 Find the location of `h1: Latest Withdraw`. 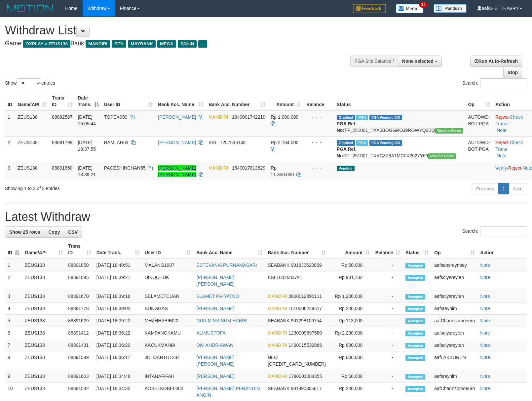

h1: Latest Withdraw is located at coordinates (266, 217).